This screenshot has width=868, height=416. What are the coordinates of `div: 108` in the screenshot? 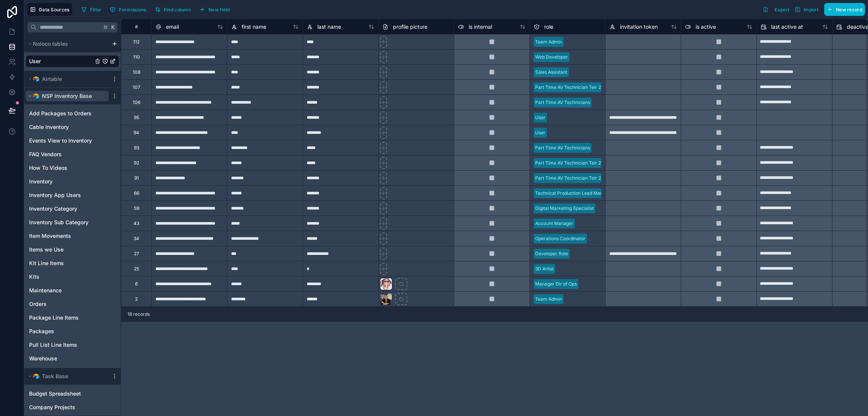 It's located at (137, 72).